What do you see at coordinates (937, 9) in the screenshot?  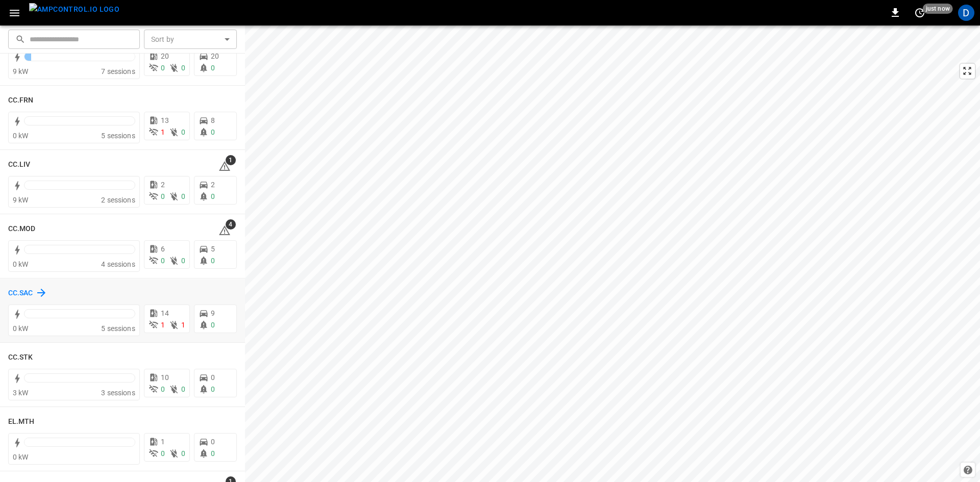 I see `span: just now` at bounding box center [937, 9].